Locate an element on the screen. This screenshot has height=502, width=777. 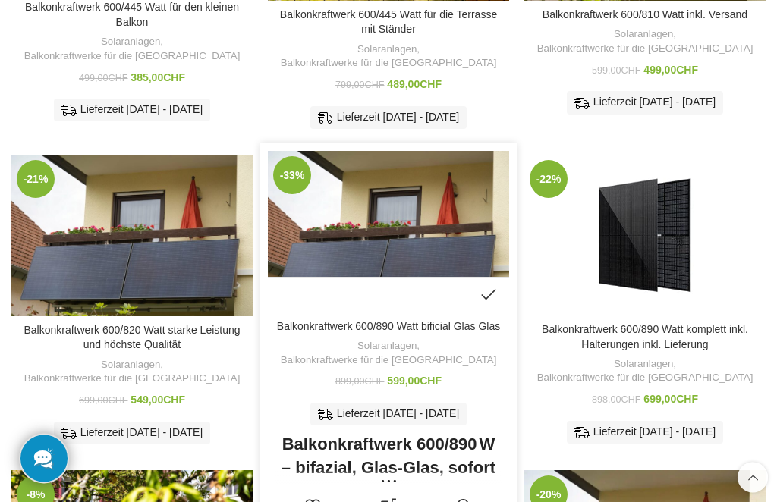
bdi: 899,00 is located at coordinates (360, 382).